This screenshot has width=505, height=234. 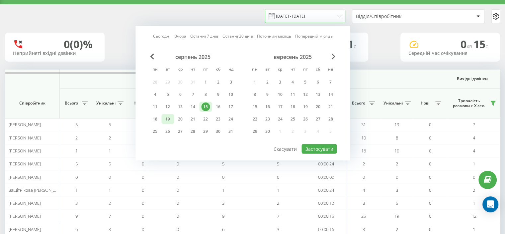 What do you see at coordinates (305, 82) in the screenshot?
I see `div: пт 5 вер 2025 р.` at bounding box center [305, 82].